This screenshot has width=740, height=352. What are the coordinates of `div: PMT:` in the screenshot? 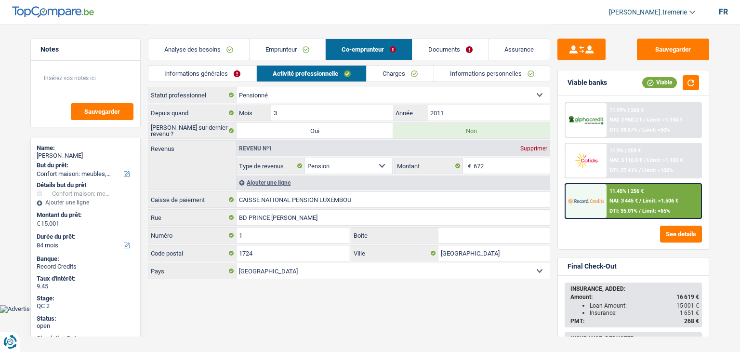 It's located at (634, 321).